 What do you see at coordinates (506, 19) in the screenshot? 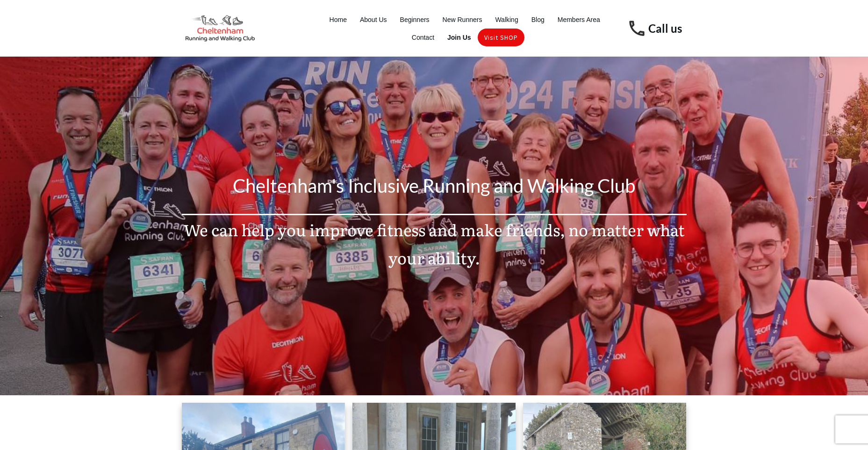
I see `span: Walking` at bounding box center [506, 19].